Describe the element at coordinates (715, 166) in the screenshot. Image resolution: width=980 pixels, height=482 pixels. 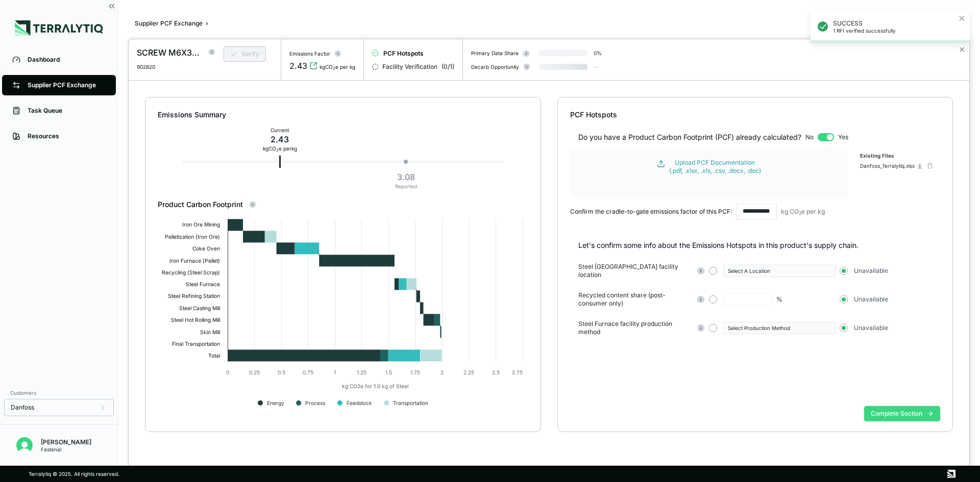
I see `div: Upload PCF Documentation (.pdf, .xlsx, .xls, .csv, .docx, .doc)` at that location.